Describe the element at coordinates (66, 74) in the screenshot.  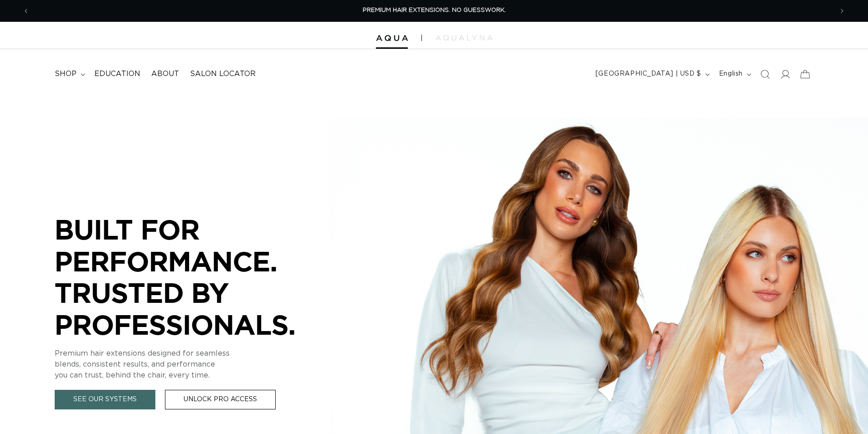
I see `span: shop` at that location.